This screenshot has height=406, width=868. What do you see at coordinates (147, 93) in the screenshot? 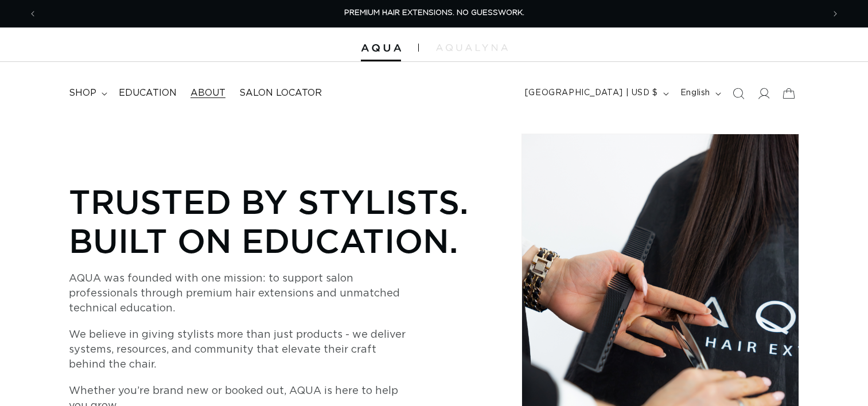
I see `a: Education` at bounding box center [147, 93].